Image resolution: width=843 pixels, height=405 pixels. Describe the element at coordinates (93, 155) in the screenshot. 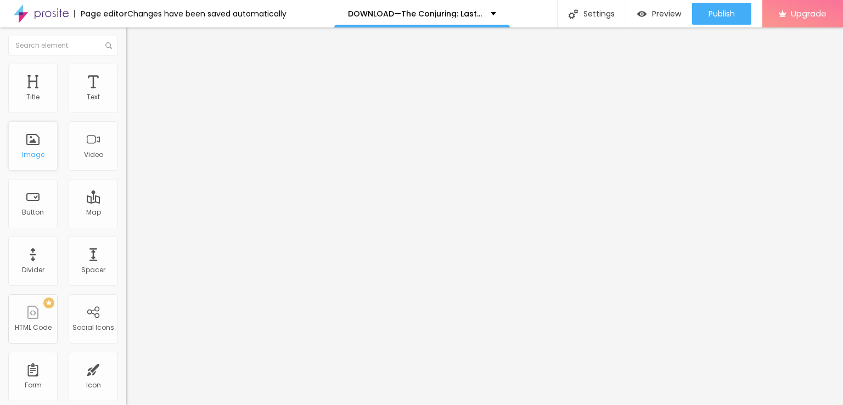

I see `div: Video` at that location.